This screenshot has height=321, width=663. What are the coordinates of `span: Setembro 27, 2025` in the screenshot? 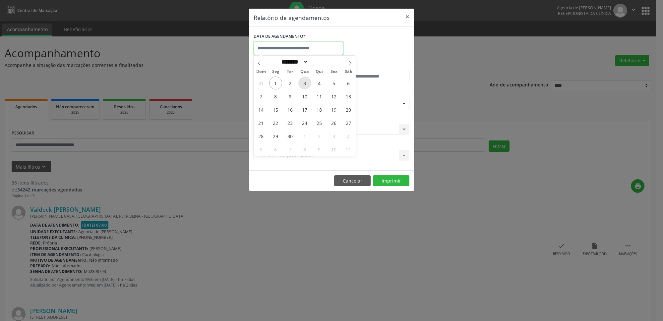 It's located at (348, 123).